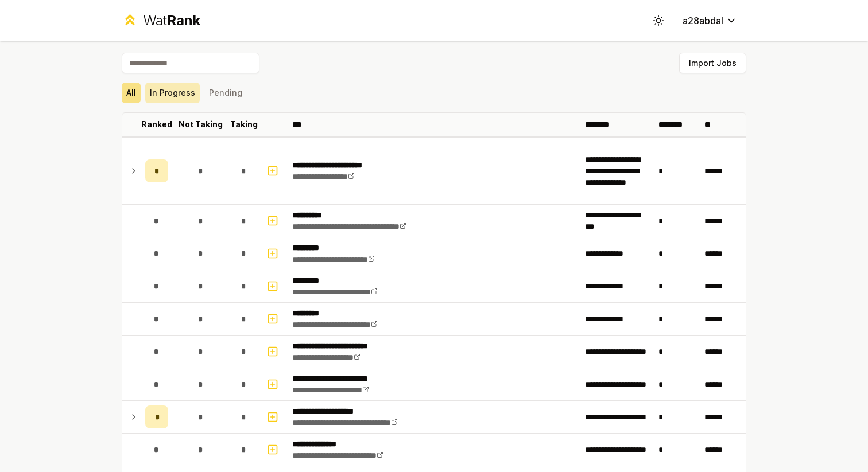 This screenshot has width=868, height=472. I want to click on div: Wat, so click(171, 21).